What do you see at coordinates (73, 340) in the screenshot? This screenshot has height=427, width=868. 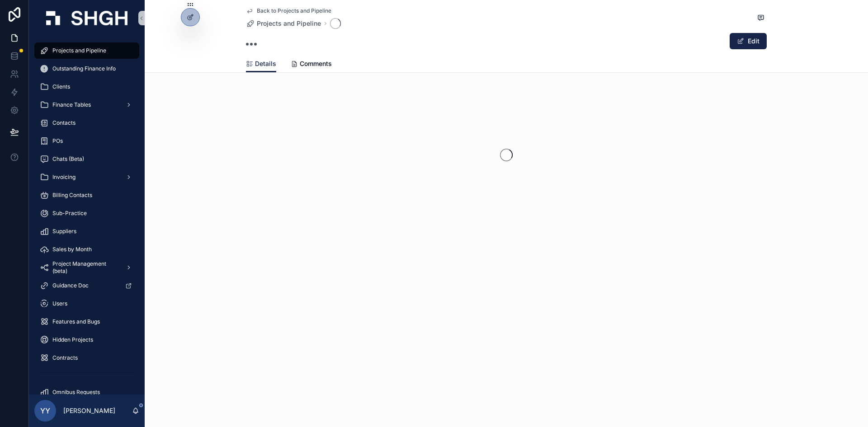 I see `span: Hidden Projects` at bounding box center [73, 340].